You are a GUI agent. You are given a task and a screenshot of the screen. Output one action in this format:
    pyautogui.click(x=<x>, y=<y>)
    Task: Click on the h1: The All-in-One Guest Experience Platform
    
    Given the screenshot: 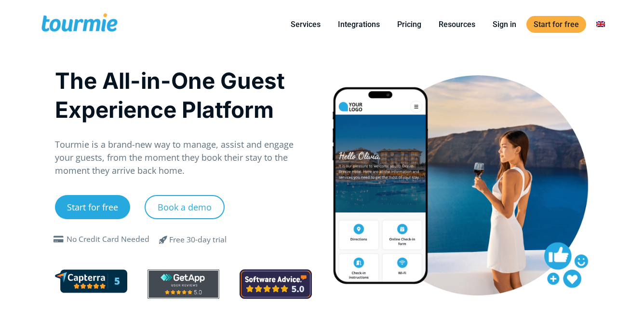 What is the action you would take?
    pyautogui.click(x=183, y=95)
    